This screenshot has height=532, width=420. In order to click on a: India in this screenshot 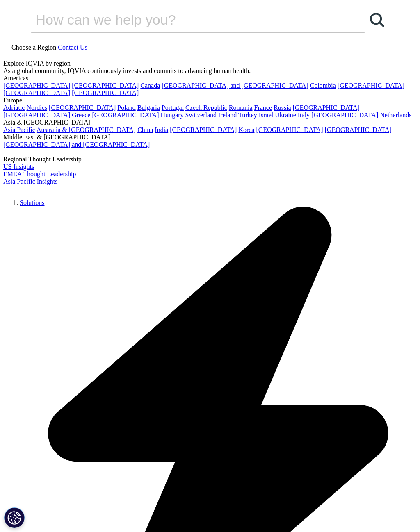, I will do `click(161, 130)`.